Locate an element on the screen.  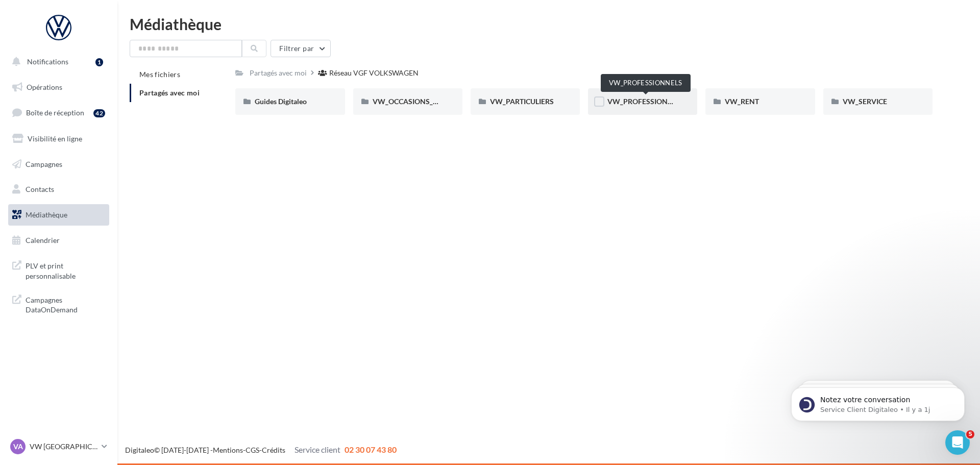
span: Campagnes is located at coordinates (44, 163).